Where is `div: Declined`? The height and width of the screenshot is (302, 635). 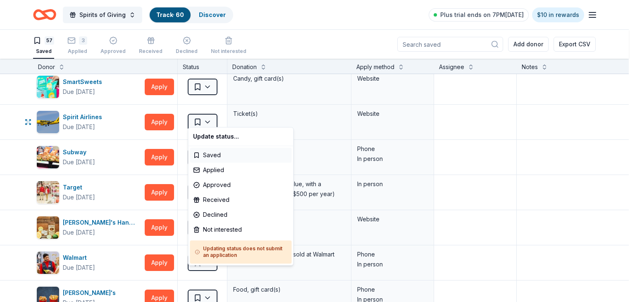
div: Declined is located at coordinates (241, 215).